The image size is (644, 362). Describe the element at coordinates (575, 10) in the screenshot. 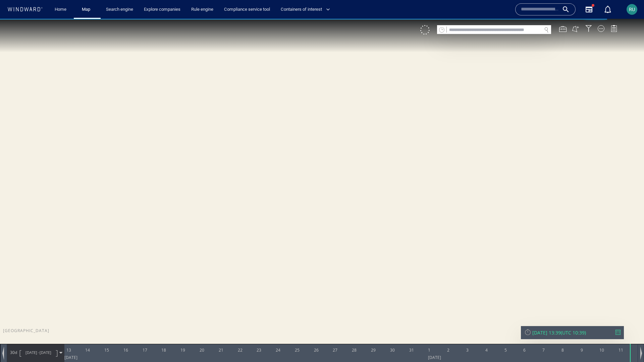

I see `button: Create an AOI.` at that location.